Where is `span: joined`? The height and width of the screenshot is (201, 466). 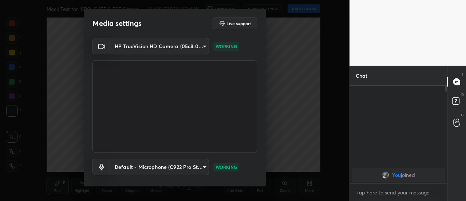
span: joined is located at coordinates (408, 175).